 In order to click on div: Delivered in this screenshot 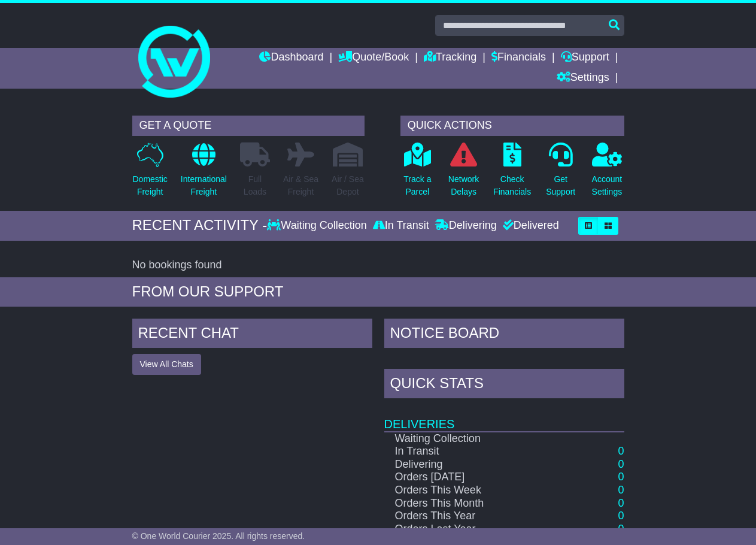, I will do `click(529, 225)`.